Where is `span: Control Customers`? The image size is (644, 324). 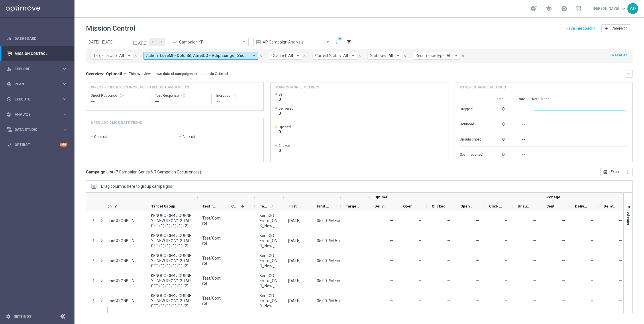
span: Control Customers is located at coordinates (235, 206).